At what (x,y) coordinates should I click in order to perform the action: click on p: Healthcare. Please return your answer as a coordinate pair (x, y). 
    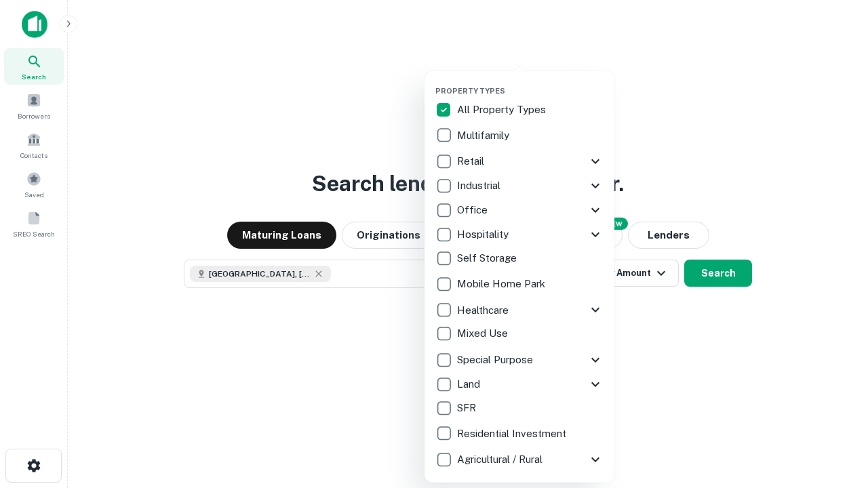
    Looking at the image, I should click on (484, 310).